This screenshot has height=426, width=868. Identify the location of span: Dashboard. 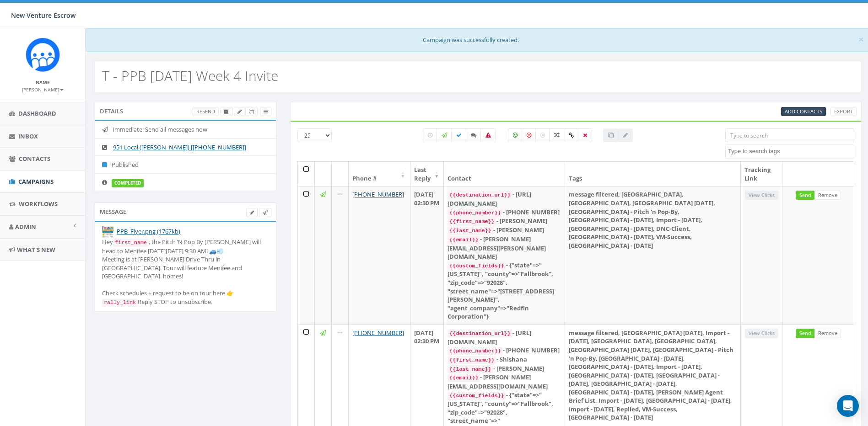
(37, 113).